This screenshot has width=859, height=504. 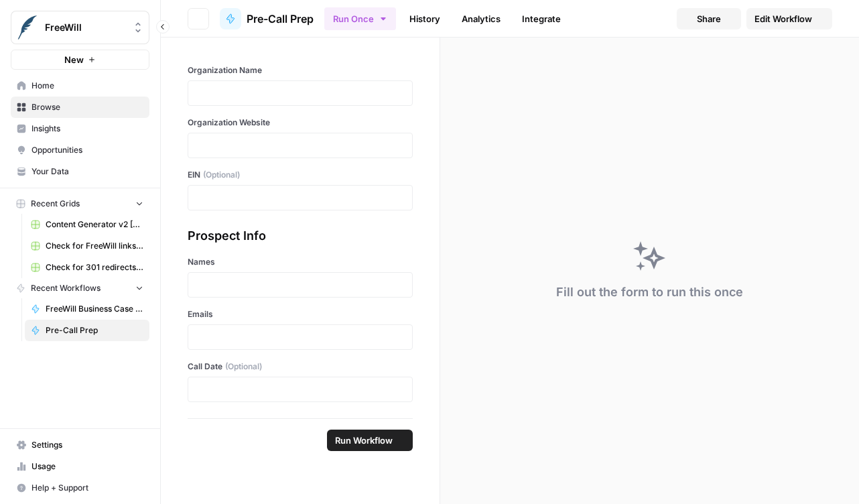 I want to click on a: Your Data, so click(x=80, y=172).